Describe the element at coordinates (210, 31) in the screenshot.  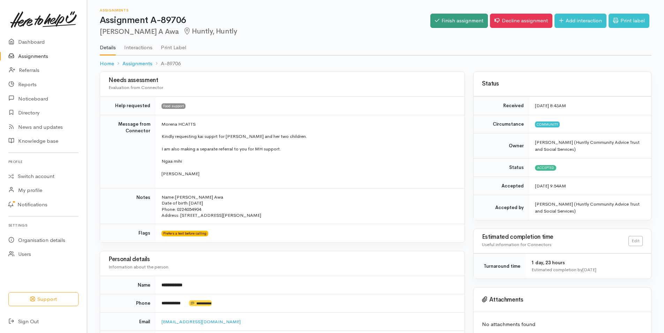
I see `span: Huntly, Huntly` at that location.